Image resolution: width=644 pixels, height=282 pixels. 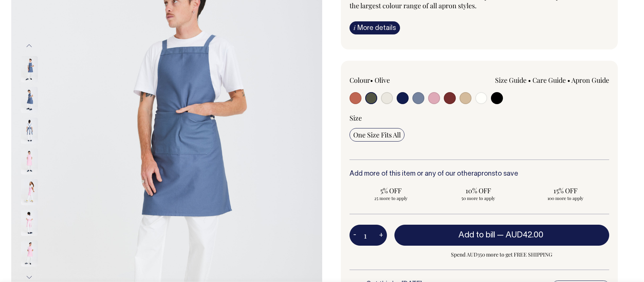 What do you see at coordinates (391, 198) in the screenshot?
I see `span: 25 more to apply` at bounding box center [391, 198].